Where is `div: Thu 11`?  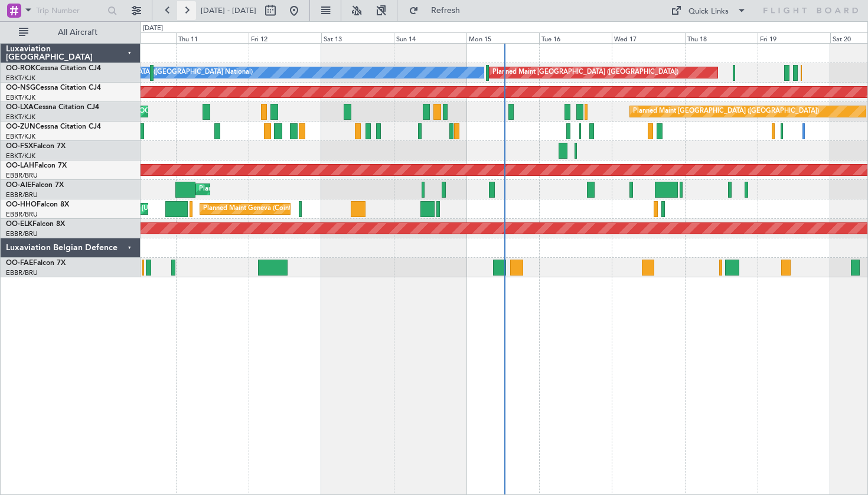 div: Thu 11 is located at coordinates (212, 38).